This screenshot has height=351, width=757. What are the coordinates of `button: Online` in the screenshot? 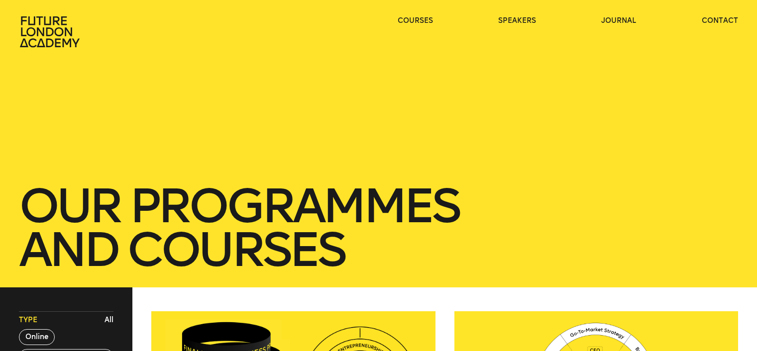 It's located at (37, 337).